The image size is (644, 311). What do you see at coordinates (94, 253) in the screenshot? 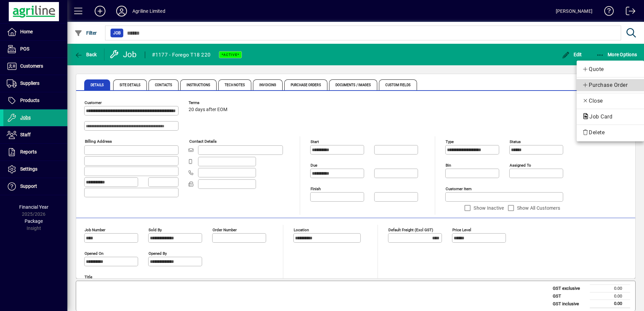
I see `mat-label: Opened On` at bounding box center [94, 253].